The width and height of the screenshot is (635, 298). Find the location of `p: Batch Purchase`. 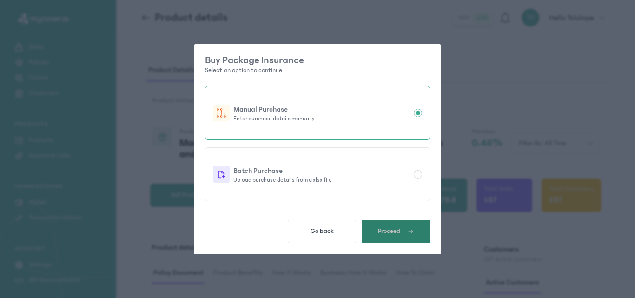

p: Batch Purchase is located at coordinates (322, 171).